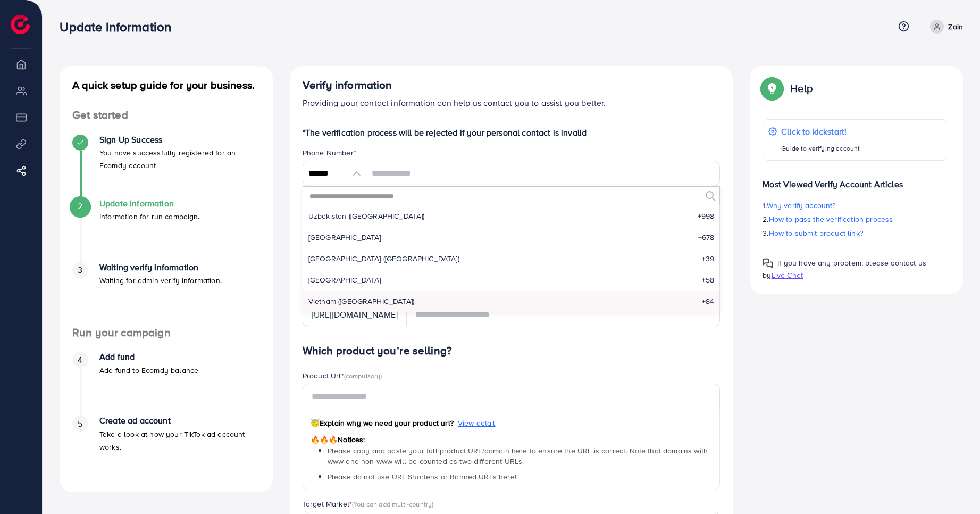 The image size is (980, 514). What do you see at coordinates (161, 266) in the screenshot?
I see `h4: Waiting verify information` at bounding box center [161, 266].